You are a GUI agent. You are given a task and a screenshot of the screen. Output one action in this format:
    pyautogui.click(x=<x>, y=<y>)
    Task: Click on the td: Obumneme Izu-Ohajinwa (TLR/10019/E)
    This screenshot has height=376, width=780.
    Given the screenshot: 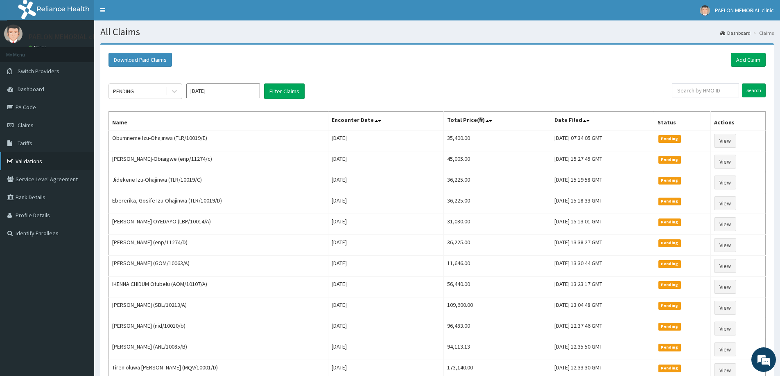 What is the action you would take?
    pyautogui.click(x=219, y=141)
    